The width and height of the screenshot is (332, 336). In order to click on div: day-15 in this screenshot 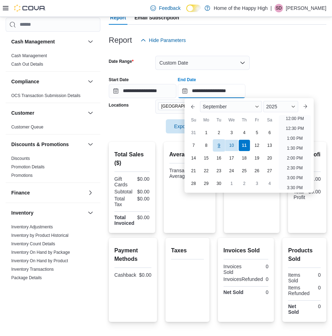, I will do `click(207, 158)`.